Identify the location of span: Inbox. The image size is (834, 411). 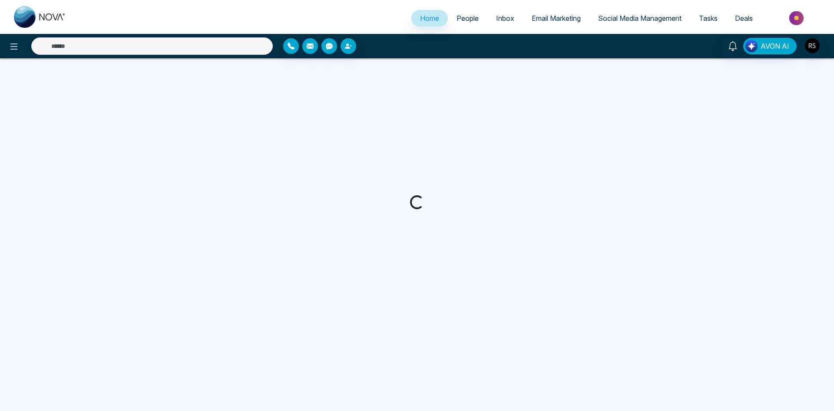
(505, 18).